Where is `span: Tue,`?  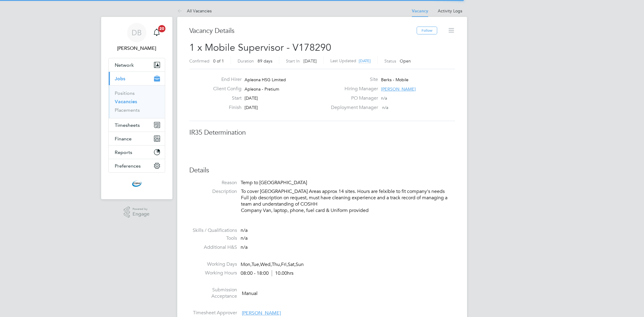 span: Tue, is located at coordinates (256, 264).